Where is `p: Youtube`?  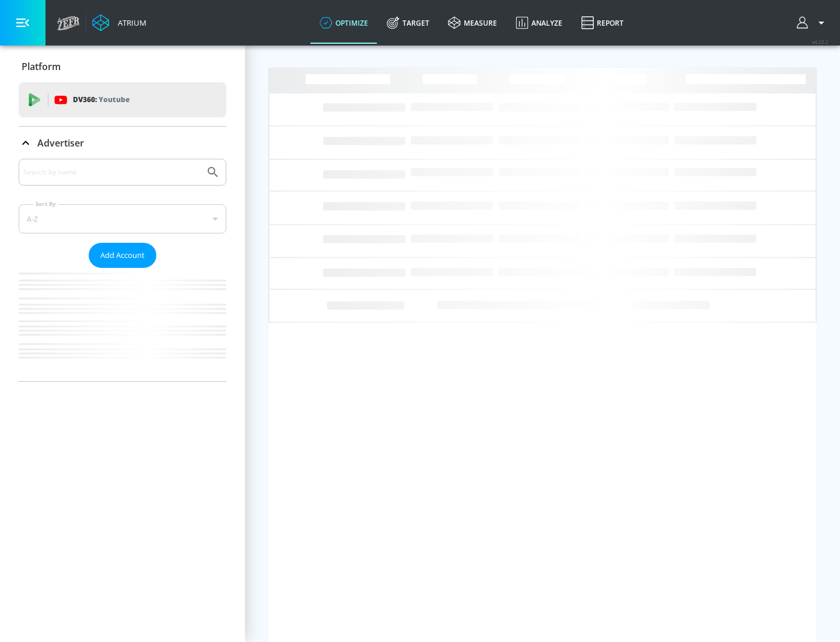 p: Youtube is located at coordinates (114, 99).